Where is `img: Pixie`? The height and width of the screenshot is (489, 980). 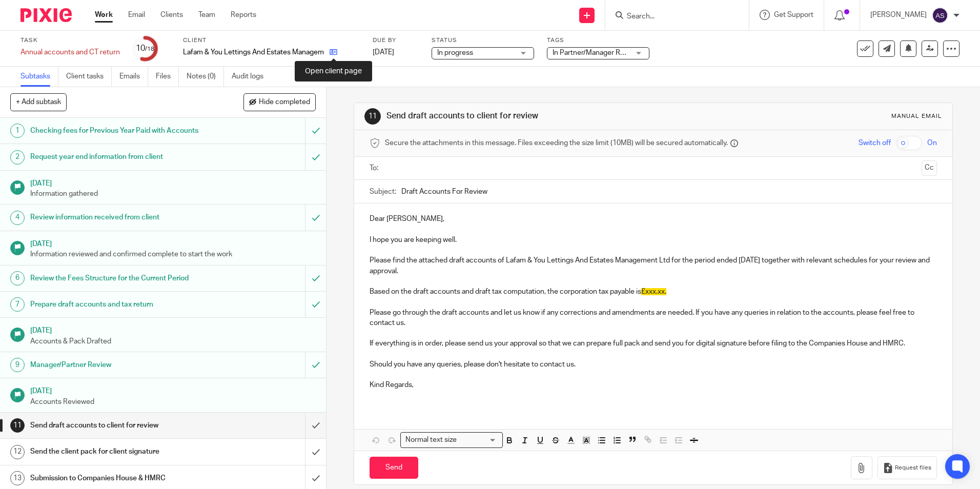 img: Pixie is located at coordinates (46, 15).